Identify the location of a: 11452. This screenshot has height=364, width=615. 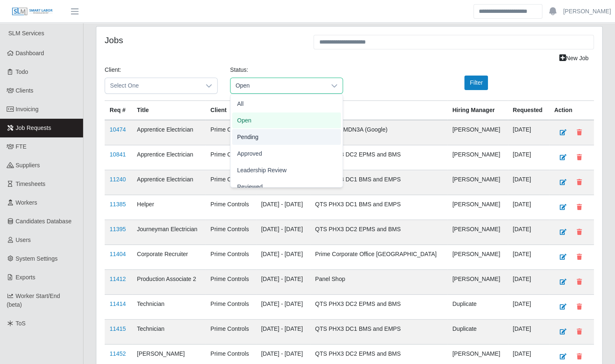
(117, 354).